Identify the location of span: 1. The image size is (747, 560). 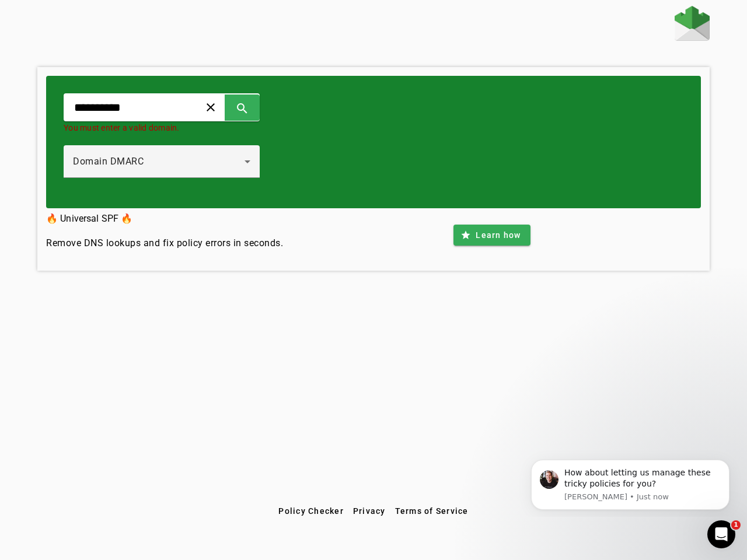
(736, 526).